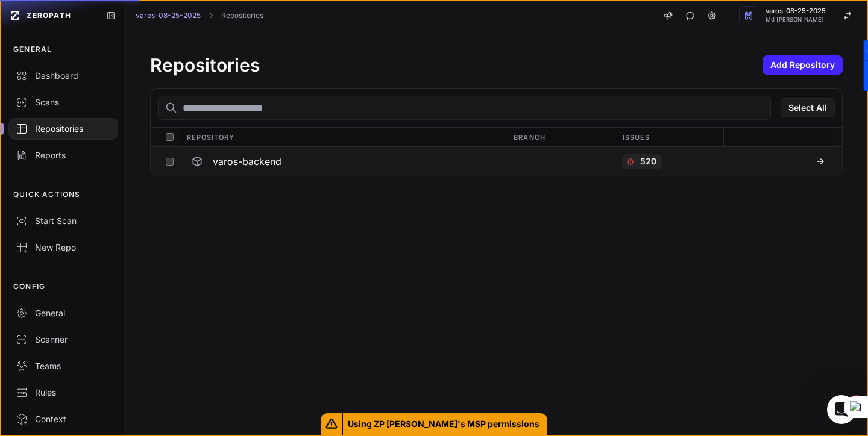 The image size is (868, 436). What do you see at coordinates (63, 248) in the screenshot?
I see `a: New Repo` at bounding box center [63, 248].